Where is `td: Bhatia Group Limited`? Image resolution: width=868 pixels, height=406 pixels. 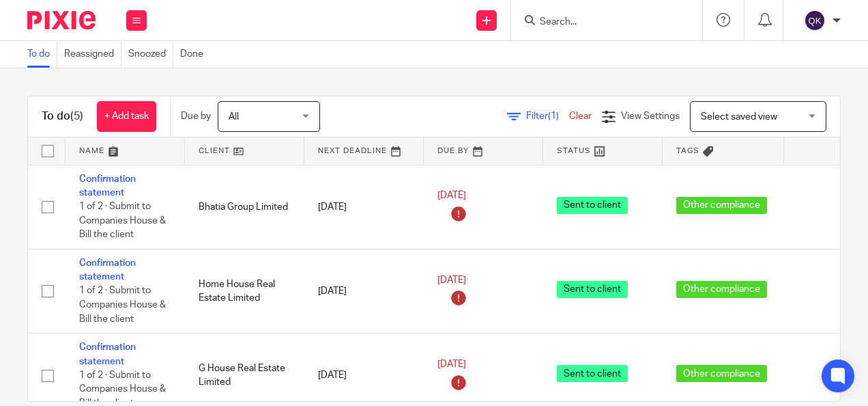 td: Bhatia Group Limited is located at coordinates (244, 206).